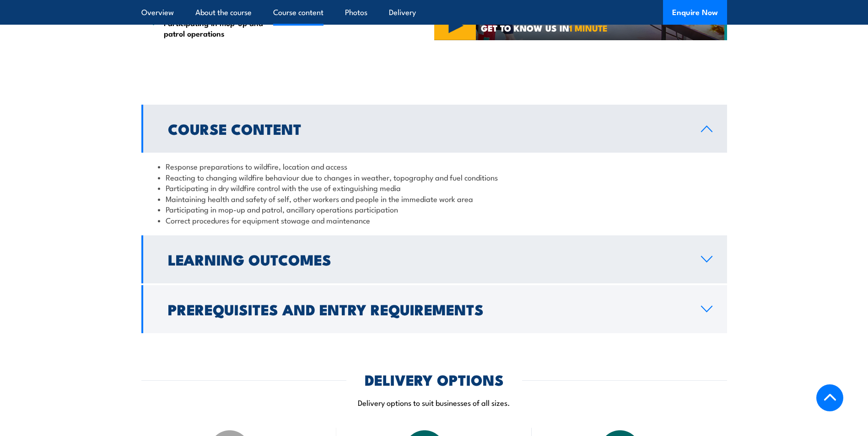 The image size is (868, 436). What do you see at coordinates (426, 259) in the screenshot?
I see `h2: Learning Outcomes` at bounding box center [426, 259].